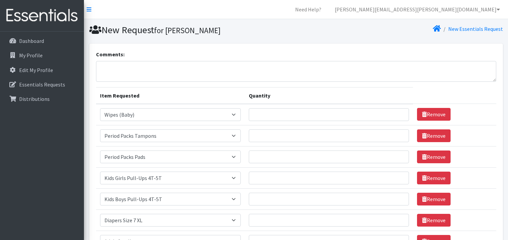  What do you see at coordinates (170, 96) in the screenshot?
I see `th: Item Requested` at bounding box center [170, 96].